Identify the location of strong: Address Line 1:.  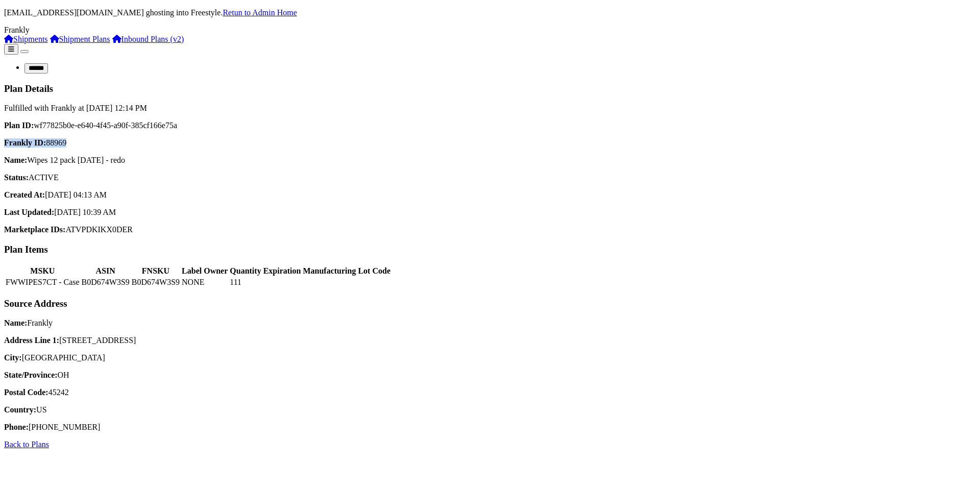
(32, 340).